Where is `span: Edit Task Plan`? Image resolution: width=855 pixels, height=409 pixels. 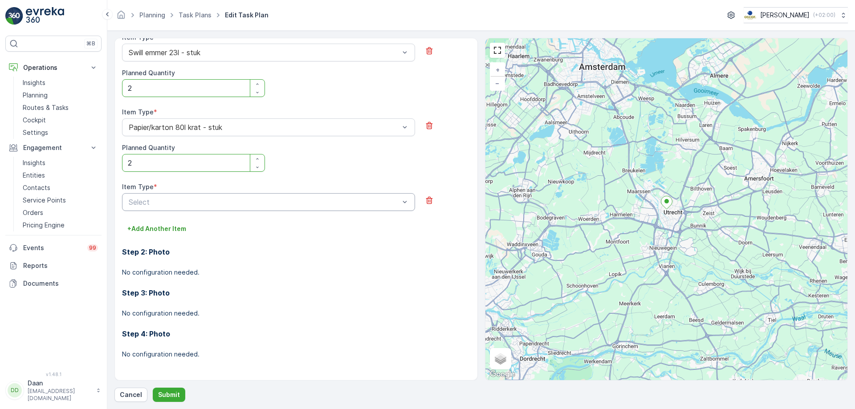
span: Edit Task Plan is located at coordinates (247, 15).